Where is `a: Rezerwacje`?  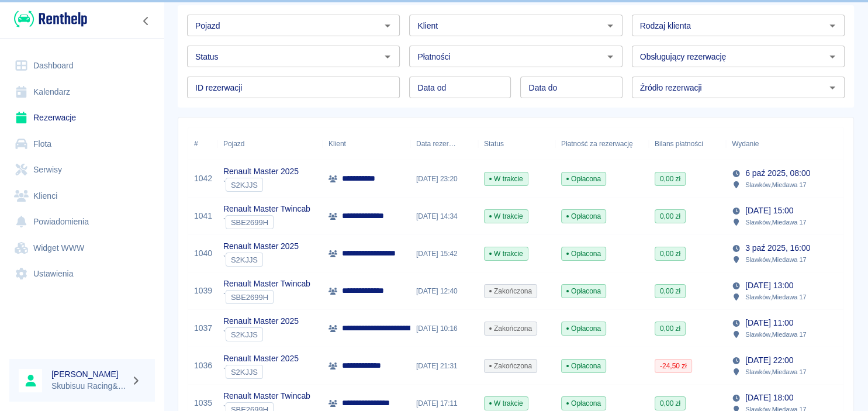
a: Rezerwacje is located at coordinates (82, 117).